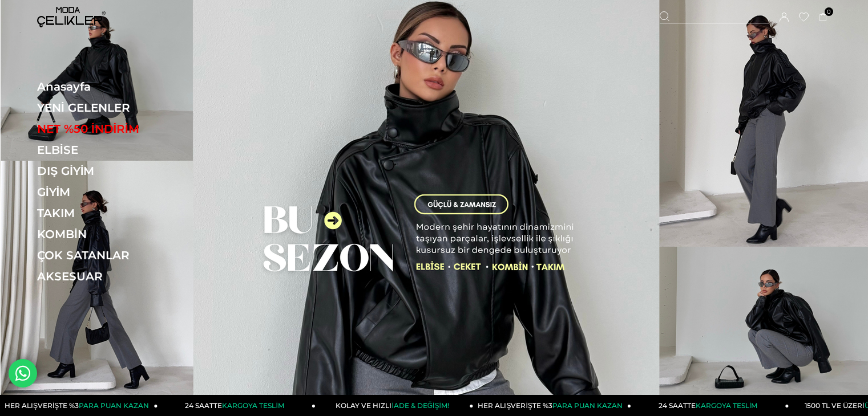 The width and height of the screenshot is (868, 416). What do you see at coordinates (552, 406) in the screenshot?
I see `a: HER ALIŞVERİŞTE %3PARA PUAN KAZAN` at bounding box center [552, 406].